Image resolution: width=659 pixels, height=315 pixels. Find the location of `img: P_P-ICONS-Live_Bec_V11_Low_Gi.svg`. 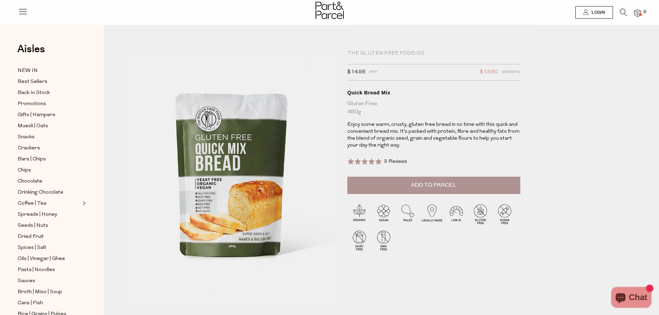

img: P_P-ICONS-Live_Bec_V11_Low_Gi.svg is located at coordinates (456, 214).